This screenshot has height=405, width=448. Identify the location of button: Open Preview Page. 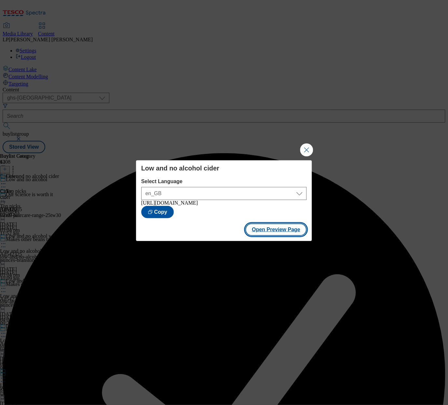
(276, 230).